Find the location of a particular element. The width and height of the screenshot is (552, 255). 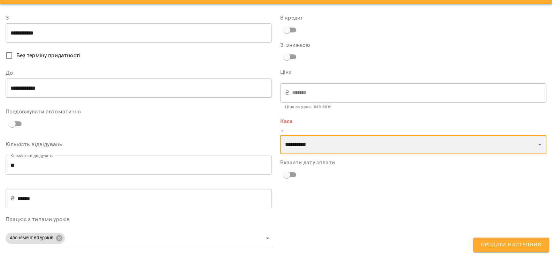

label: Каса is located at coordinates (413, 121).